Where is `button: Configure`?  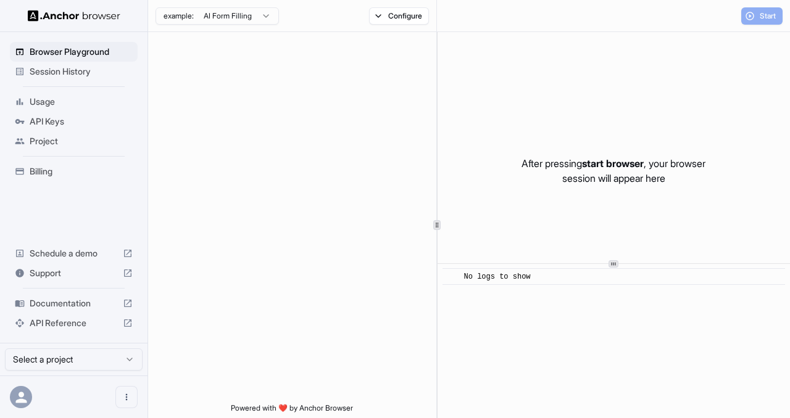
button: Configure is located at coordinates (398, 16).